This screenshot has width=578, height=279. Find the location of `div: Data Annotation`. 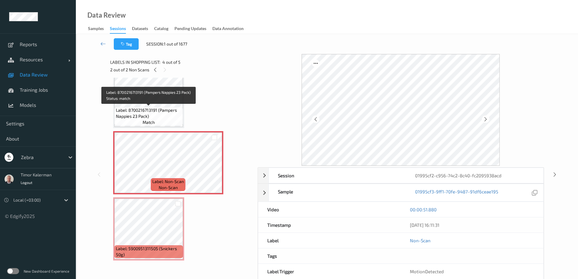

div: Data Annotation is located at coordinates (228, 29).